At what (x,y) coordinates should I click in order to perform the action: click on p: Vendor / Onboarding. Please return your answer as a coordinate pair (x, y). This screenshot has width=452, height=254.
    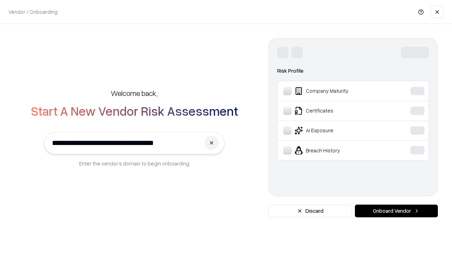
    Looking at the image, I should click on (33, 12).